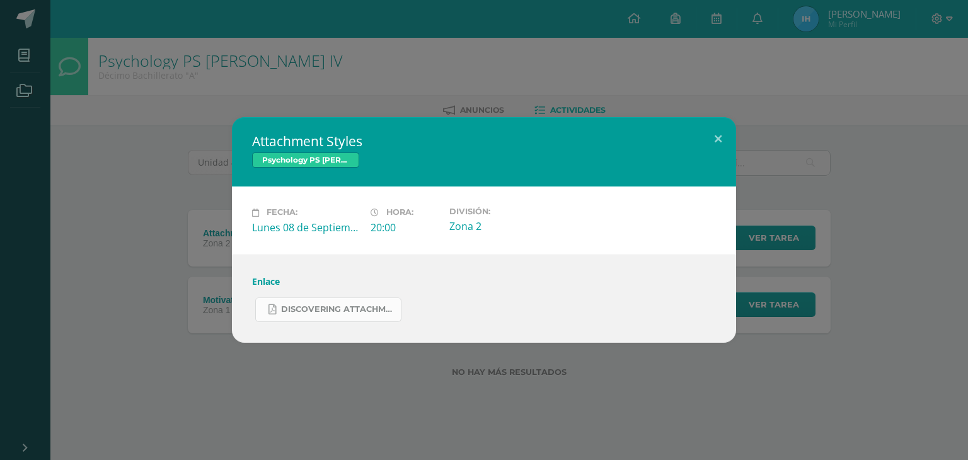 The height and width of the screenshot is (460, 968). What do you see at coordinates (404, 227) in the screenshot?
I see `div: 20:00` at bounding box center [404, 227].